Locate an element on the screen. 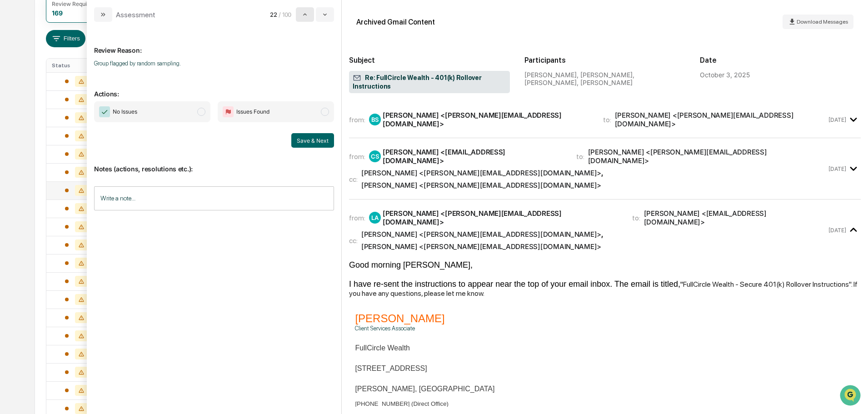 The image size is (868, 414). time: Friday, October 3, 2025 at 10:11:59 AM is located at coordinates (837, 168).